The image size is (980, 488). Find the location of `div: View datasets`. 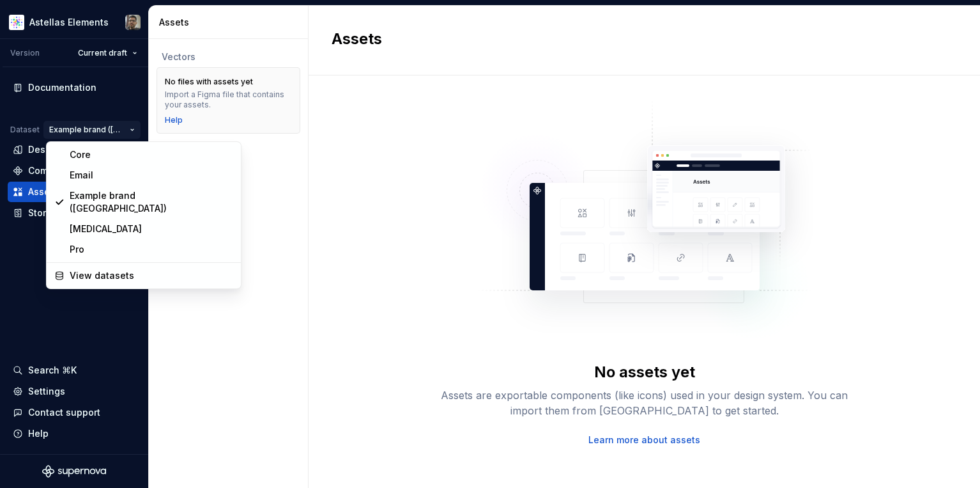

div: View datasets is located at coordinates (151, 275).